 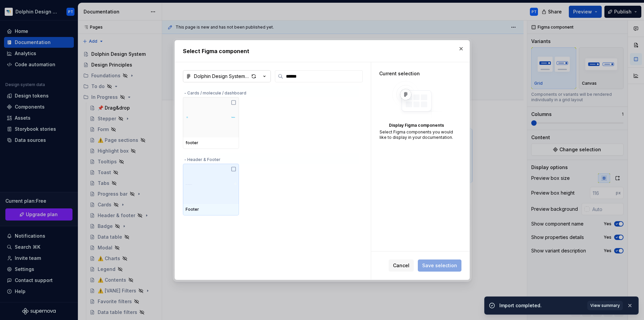 What do you see at coordinates (401, 265) in the screenshot?
I see `button: Cancel` at bounding box center [401, 265].